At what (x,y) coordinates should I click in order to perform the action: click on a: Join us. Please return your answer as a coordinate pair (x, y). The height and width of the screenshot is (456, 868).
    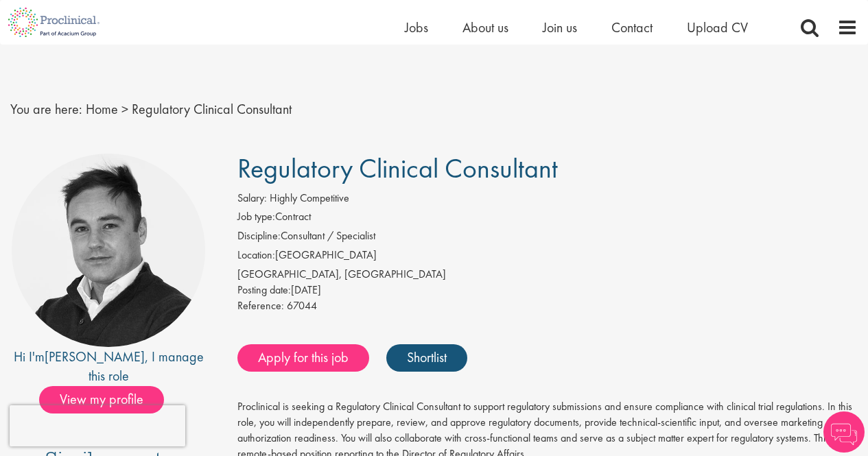
    Looking at the image, I should click on (560, 28).